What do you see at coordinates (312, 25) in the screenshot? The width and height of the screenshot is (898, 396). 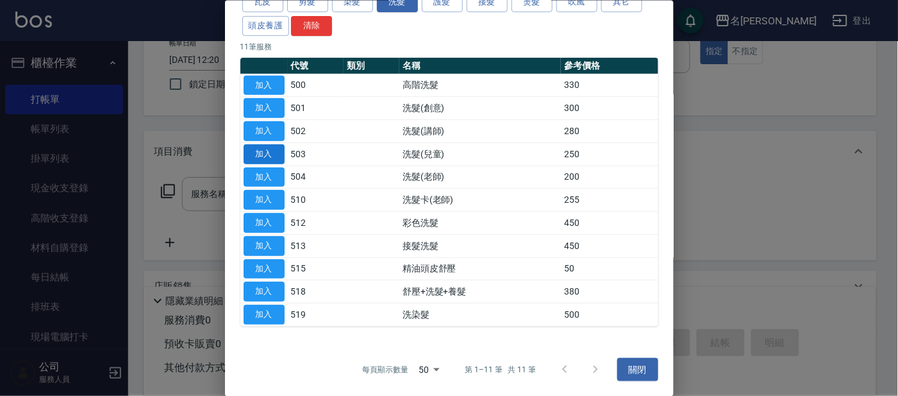 I see `button: 清除` at bounding box center [312, 25].